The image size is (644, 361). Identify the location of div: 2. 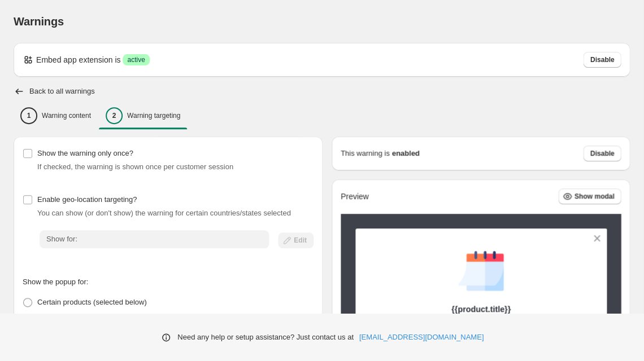
(114, 115).